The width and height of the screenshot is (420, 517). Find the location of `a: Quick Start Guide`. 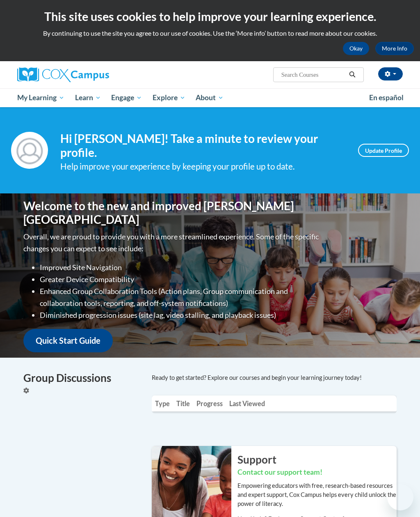

a: Quick Start Guide is located at coordinates (68, 340).